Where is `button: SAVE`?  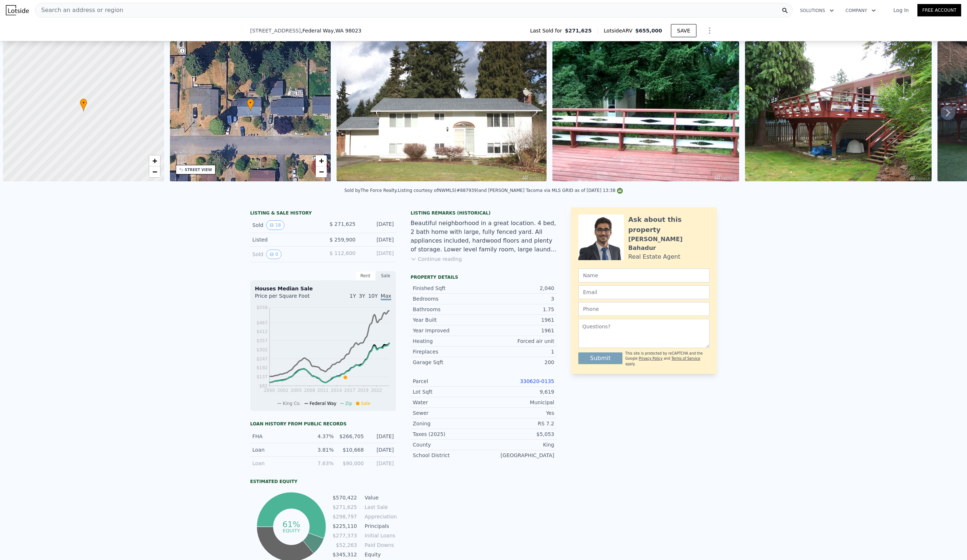
button: SAVE is located at coordinates (684, 31).